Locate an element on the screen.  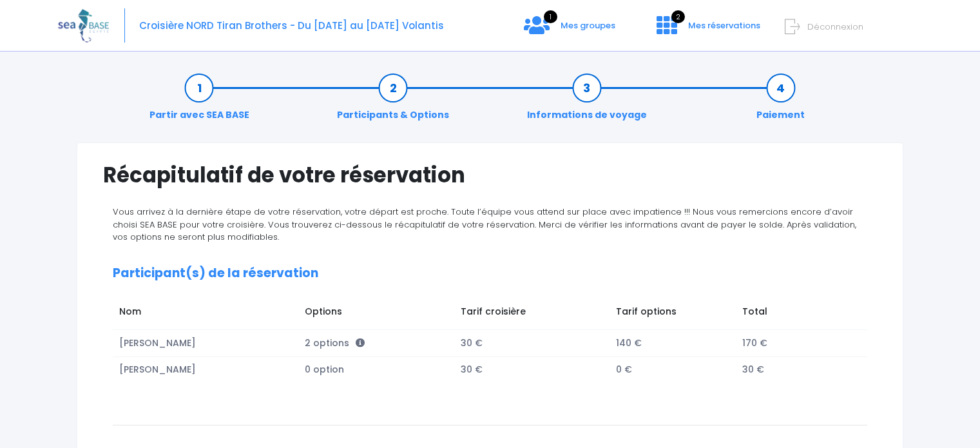
td: 140 € is located at coordinates (673, 343).